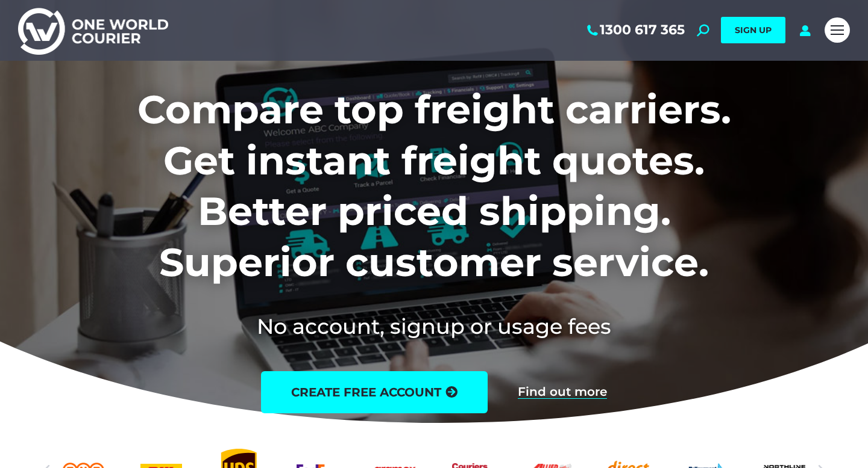 Image resolution: width=868 pixels, height=468 pixels. Describe the element at coordinates (635, 31) in the screenshot. I see `a: 1300 617 365` at that location.